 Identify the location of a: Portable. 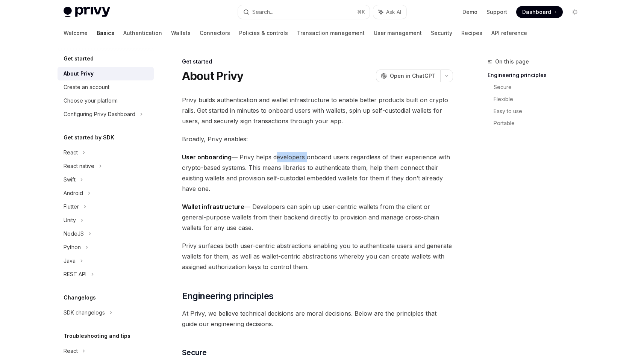
(540, 123).